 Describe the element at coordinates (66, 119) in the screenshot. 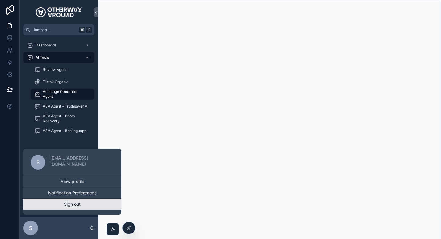

I see `span: ASA Agent - Photo Recovery` at that location.